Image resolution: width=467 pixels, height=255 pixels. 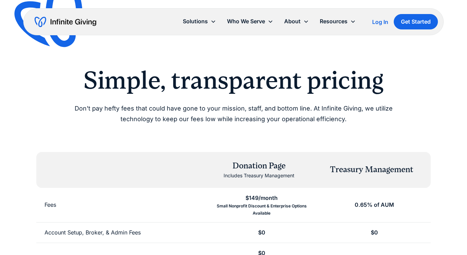 What do you see at coordinates (371, 170) in the screenshot?
I see `div: Treasury Management` at bounding box center [371, 170].